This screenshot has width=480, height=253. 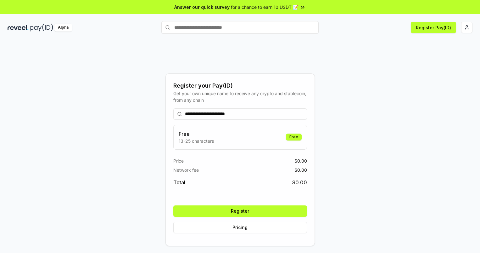 I want to click on div: Register your Pay(ID), so click(x=240, y=86).